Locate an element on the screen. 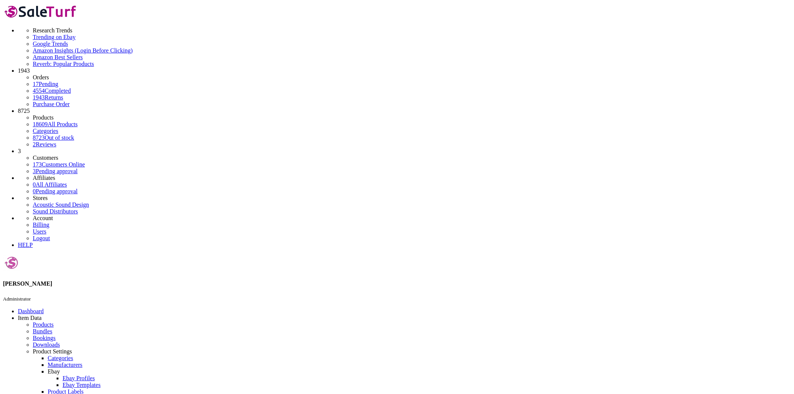 The height and width of the screenshot is (394, 794). li: Stores is located at coordinates (412, 198).